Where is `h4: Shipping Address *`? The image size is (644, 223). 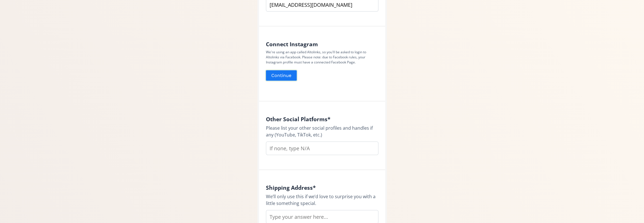 h4: Shipping Address * is located at coordinates (322, 188).